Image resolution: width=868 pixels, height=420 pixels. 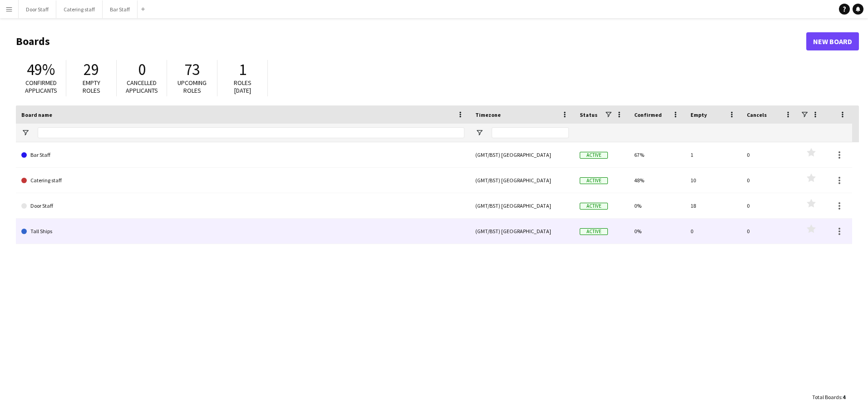 What do you see at coordinates (657, 154) in the screenshot?
I see `div: 67%` at bounding box center [657, 154].